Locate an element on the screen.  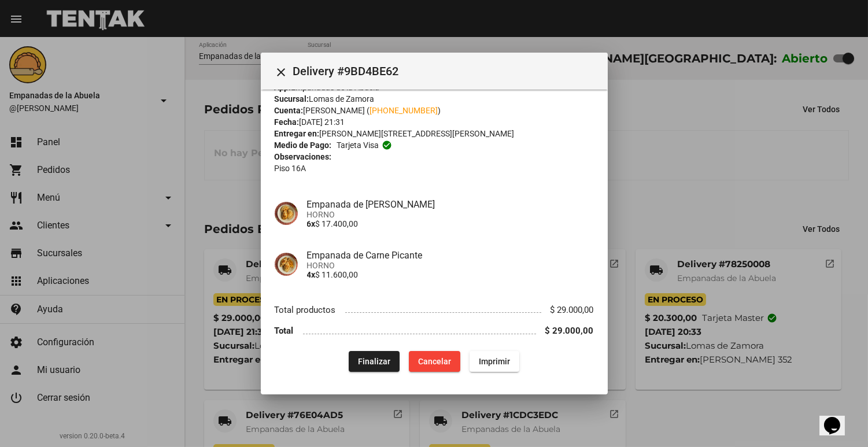
strong: Observaciones: is located at coordinates (303, 157).